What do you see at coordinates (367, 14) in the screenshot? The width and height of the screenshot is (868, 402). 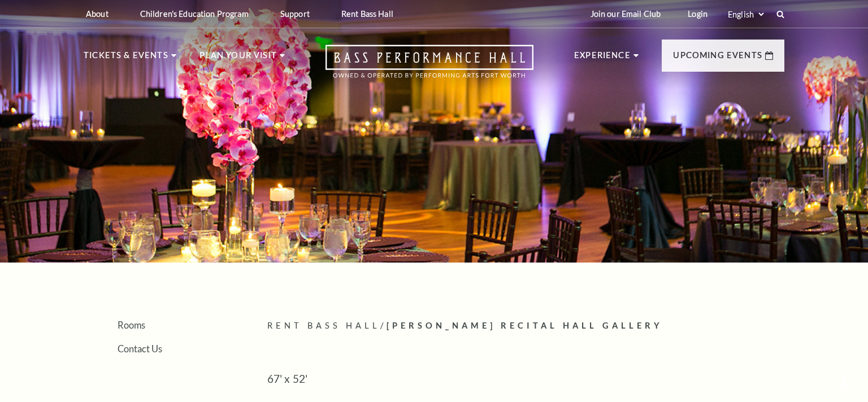 I see `p: Rent Bass Hall` at bounding box center [367, 14].